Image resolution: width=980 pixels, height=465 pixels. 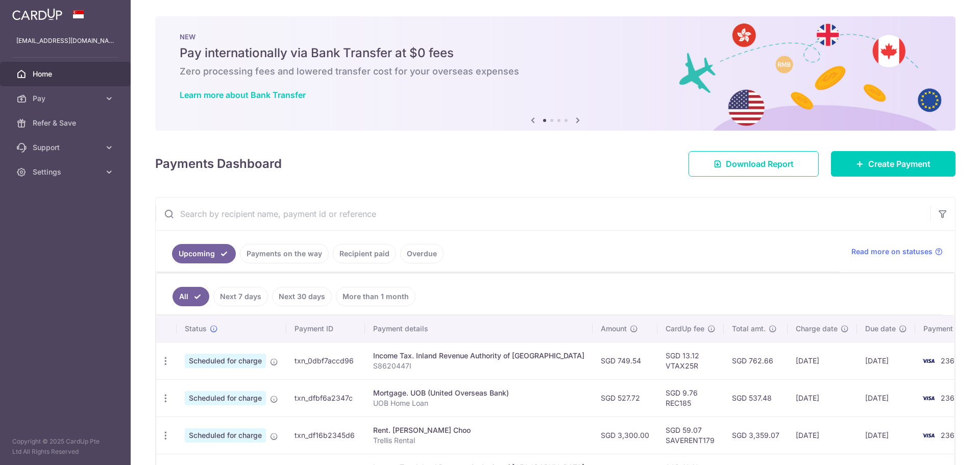 I want to click on a: More than 1 month, so click(x=376, y=297).